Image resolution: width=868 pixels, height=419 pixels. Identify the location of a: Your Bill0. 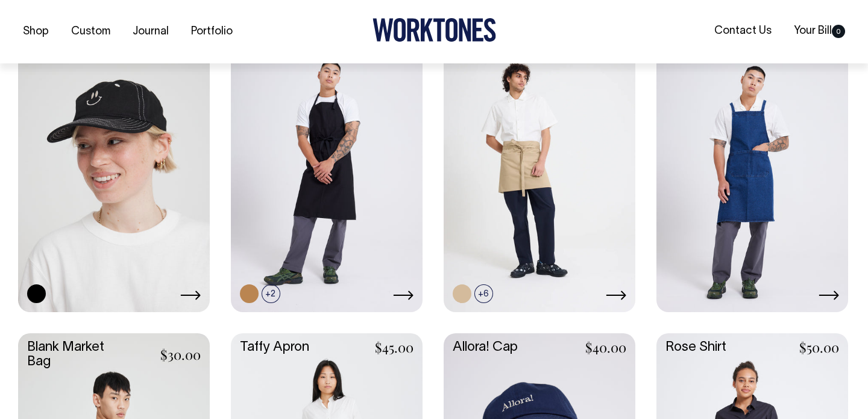
(819, 31).